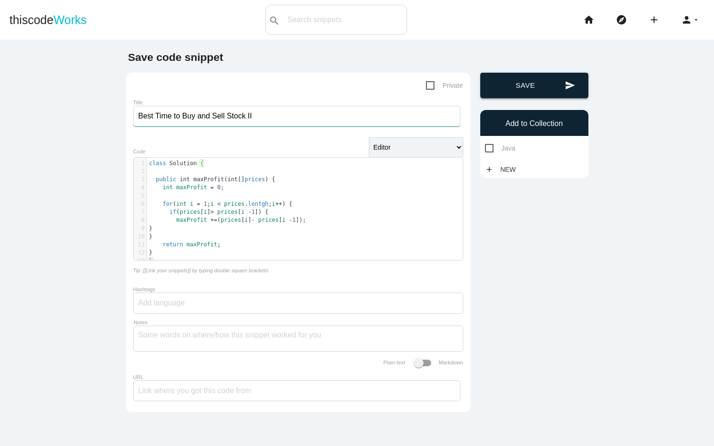 The height and width of the screenshot is (446, 714). What do you see at coordinates (70, 20) in the screenshot?
I see `span: Works` at bounding box center [70, 20].